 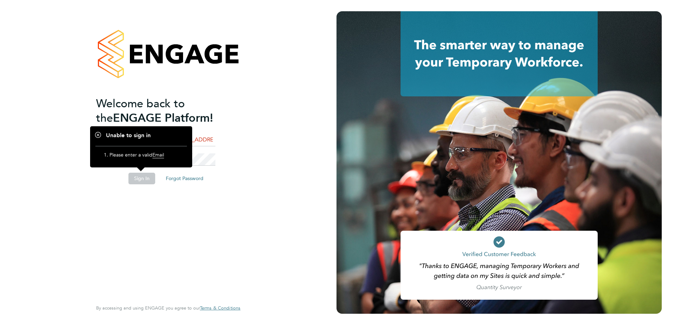 I want to click on h1: Unable to sign in, so click(x=141, y=135).